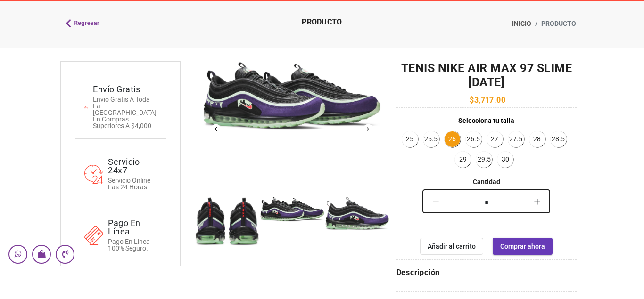 The height and width of the screenshot is (299, 644). What do you see at coordinates (322, 22) in the screenshot?
I see `h2: PRODUCTO` at bounding box center [322, 22].